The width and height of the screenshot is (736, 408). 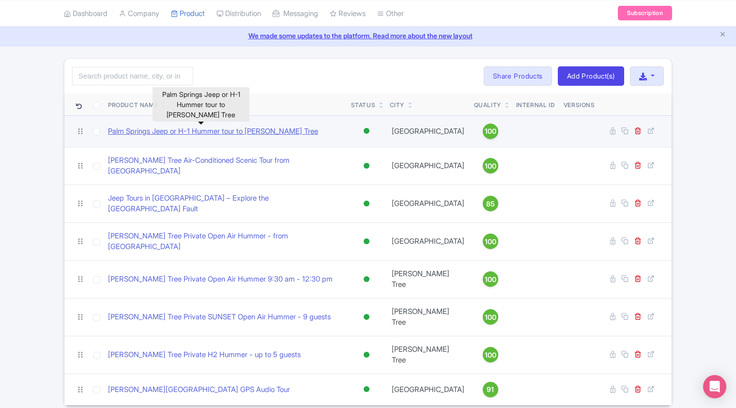 I want to click on div: Quality, so click(x=488, y=105).